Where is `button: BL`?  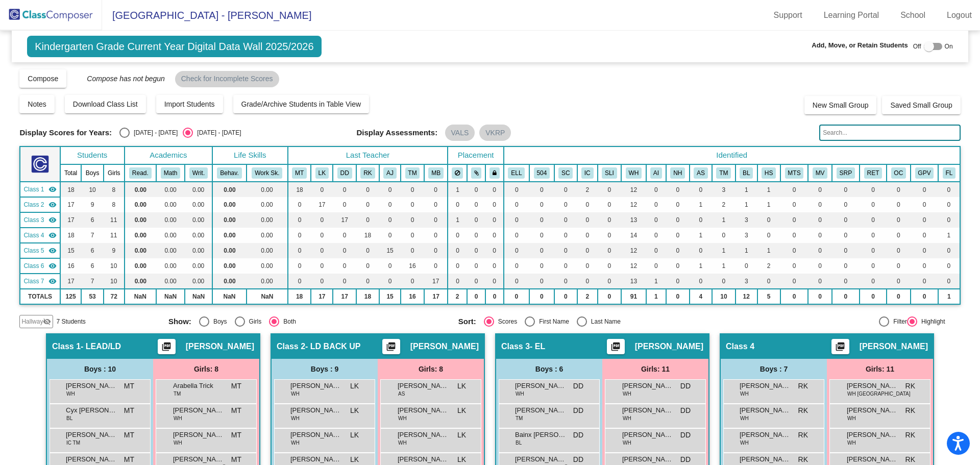
button: BL is located at coordinates (746, 173).